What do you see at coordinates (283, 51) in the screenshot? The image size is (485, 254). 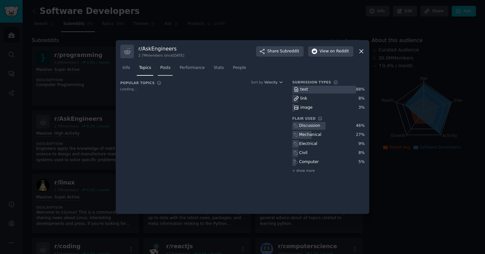 I see `span: Share` at bounding box center [283, 51].